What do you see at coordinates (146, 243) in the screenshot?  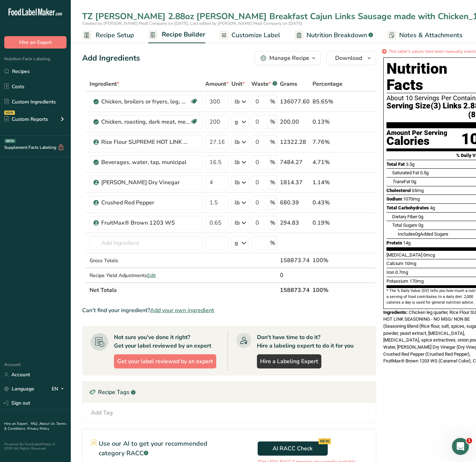 I see `input: Add Ingredient` at bounding box center [146, 243].